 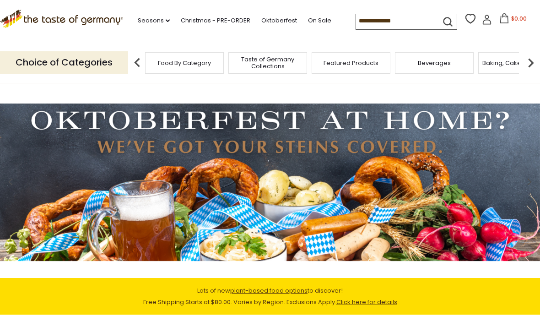 What do you see at coordinates (279, 21) in the screenshot?
I see `a: Oktoberfest` at bounding box center [279, 21].